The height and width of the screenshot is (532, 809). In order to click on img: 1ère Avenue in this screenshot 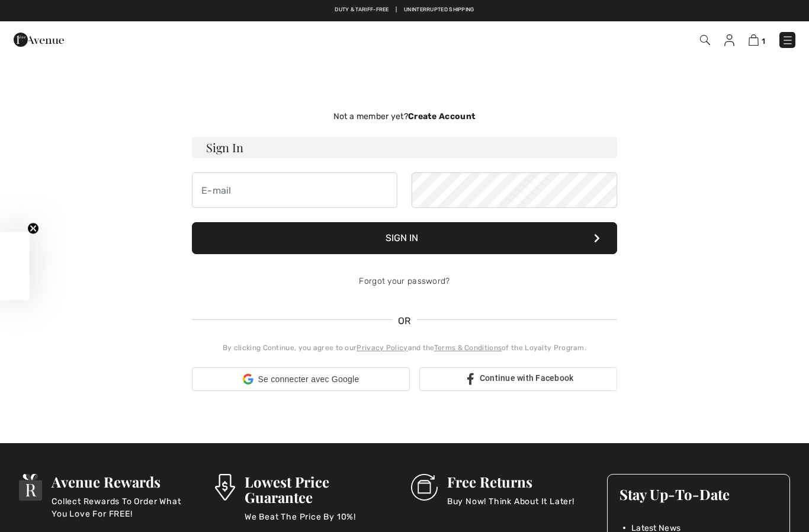, I will do `click(39, 40)`.